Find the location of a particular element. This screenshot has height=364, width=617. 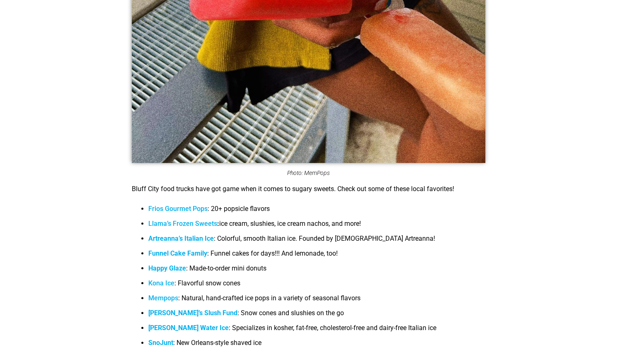

li: : New Orleans-style shaved ice is located at coordinates (317, 345).